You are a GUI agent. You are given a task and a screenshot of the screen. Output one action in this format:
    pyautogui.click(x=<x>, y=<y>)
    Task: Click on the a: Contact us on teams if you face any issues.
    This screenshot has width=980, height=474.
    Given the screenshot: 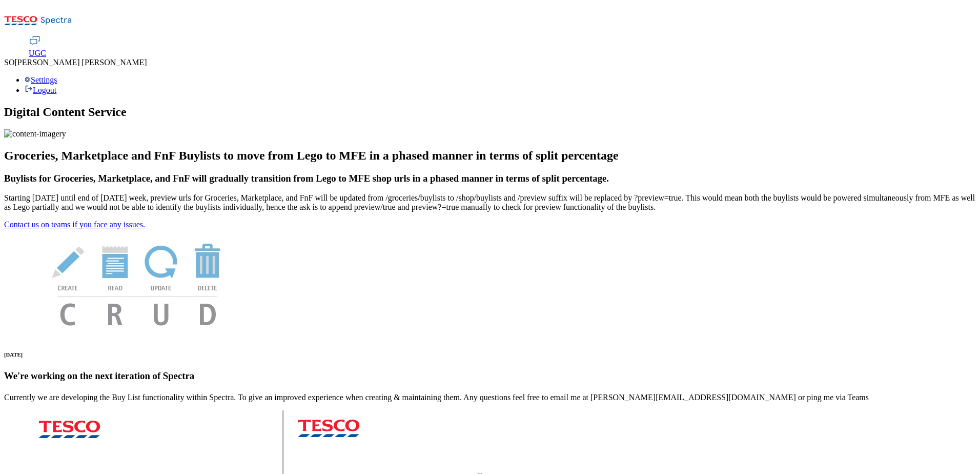 What is the action you would take?
    pyautogui.click(x=74, y=224)
    